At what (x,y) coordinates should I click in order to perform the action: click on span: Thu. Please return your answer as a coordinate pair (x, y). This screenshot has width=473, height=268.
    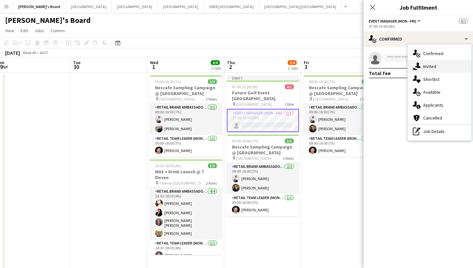
    Looking at the image, I should click on (231, 62).